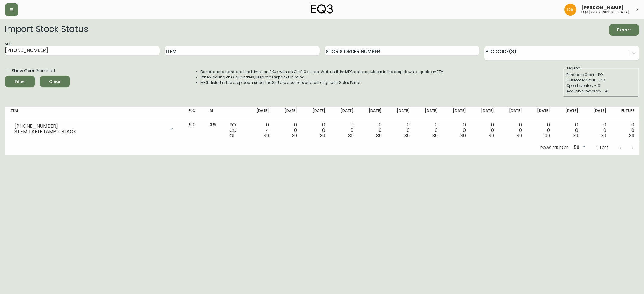  What do you see at coordinates (90, 132) in the screenshot?
I see `div: STEM TABLE LAMP - BLACK` at bounding box center [90, 132].